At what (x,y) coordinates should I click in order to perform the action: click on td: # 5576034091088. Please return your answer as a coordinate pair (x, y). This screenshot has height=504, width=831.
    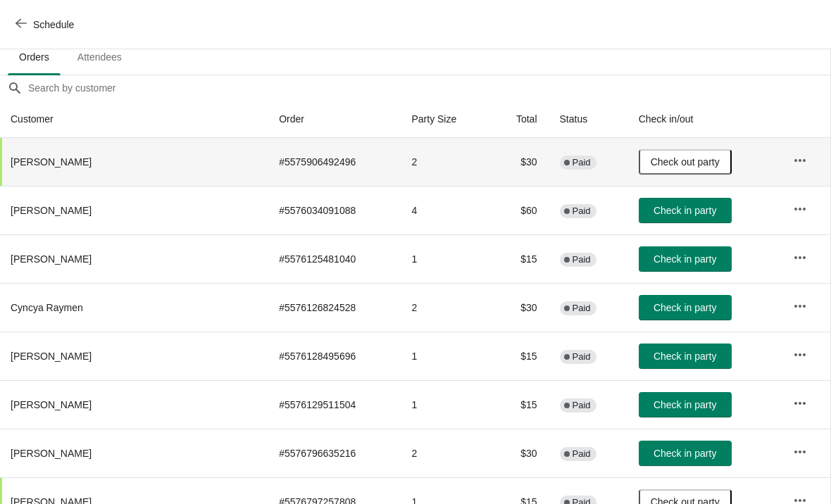
    Looking at the image, I should click on (334, 209).